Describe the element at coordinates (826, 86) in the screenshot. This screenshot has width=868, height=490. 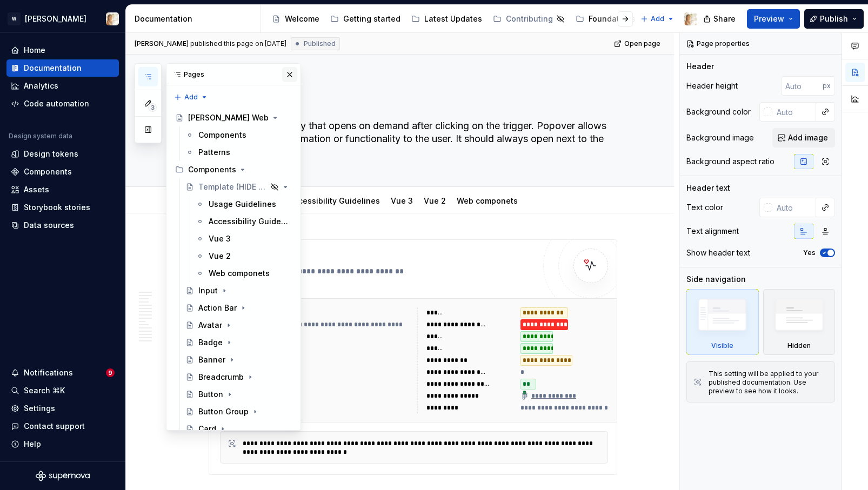
I see `p: px` at that location.